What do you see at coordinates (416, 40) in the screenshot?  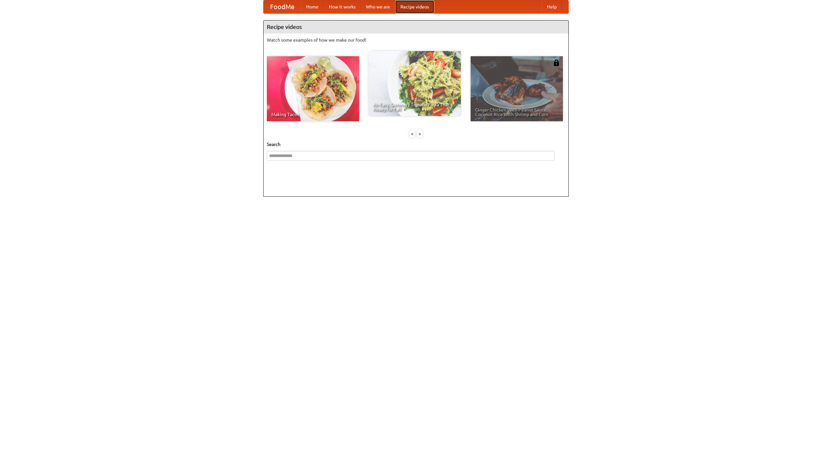 I see `p: Watch some examples of how we make our food!` at bounding box center [416, 40].